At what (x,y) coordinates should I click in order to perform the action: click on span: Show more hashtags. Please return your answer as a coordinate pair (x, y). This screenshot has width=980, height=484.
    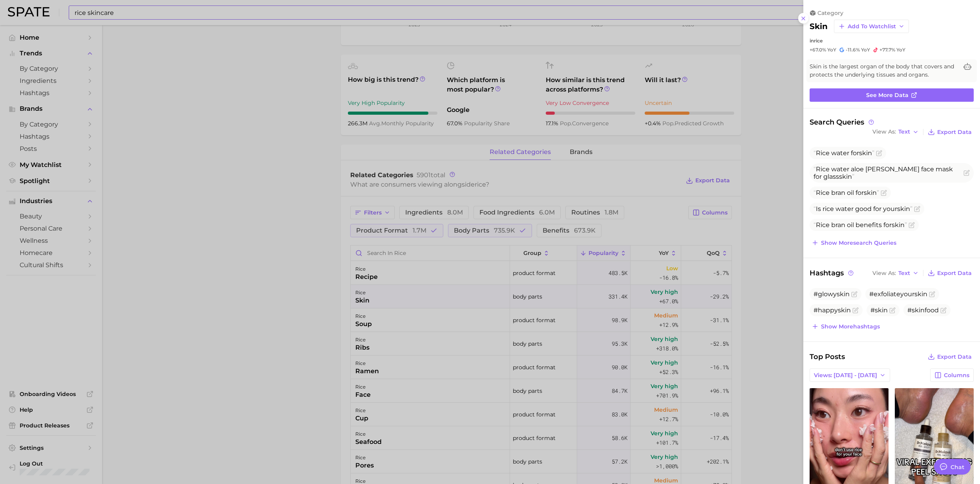
    Looking at the image, I should click on (851, 326).